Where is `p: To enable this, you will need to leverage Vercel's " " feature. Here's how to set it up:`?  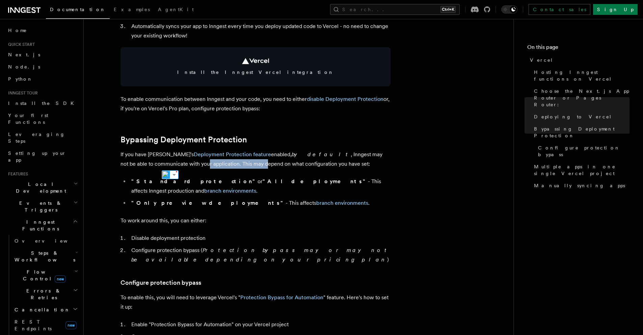
p: To enable this, you will need to leverage Vercel's " " feature. Here's how to set it up: is located at coordinates (255, 302).